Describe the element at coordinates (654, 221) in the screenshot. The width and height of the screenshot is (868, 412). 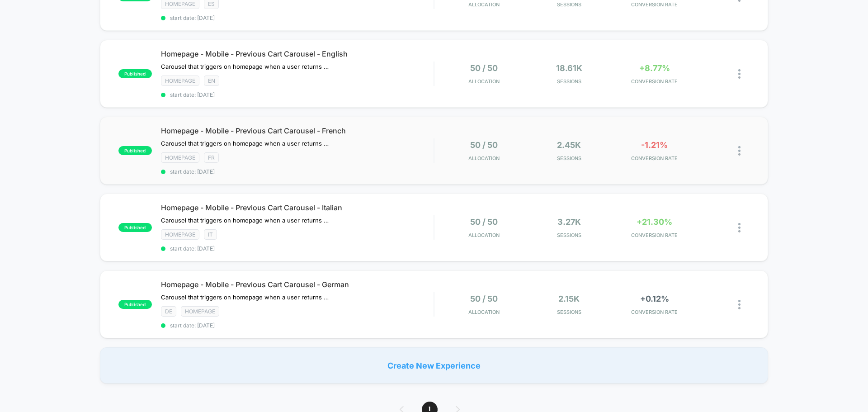
I see `span: +21.30%` at that location.